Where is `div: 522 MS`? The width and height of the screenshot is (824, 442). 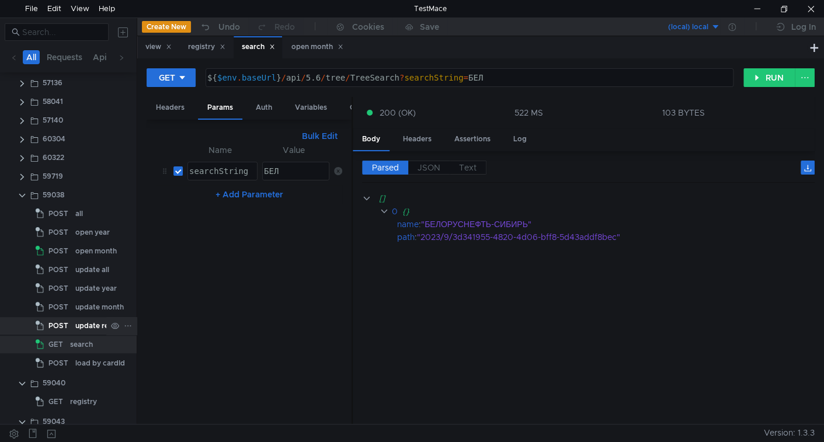 div: 522 MS is located at coordinates (528, 113).